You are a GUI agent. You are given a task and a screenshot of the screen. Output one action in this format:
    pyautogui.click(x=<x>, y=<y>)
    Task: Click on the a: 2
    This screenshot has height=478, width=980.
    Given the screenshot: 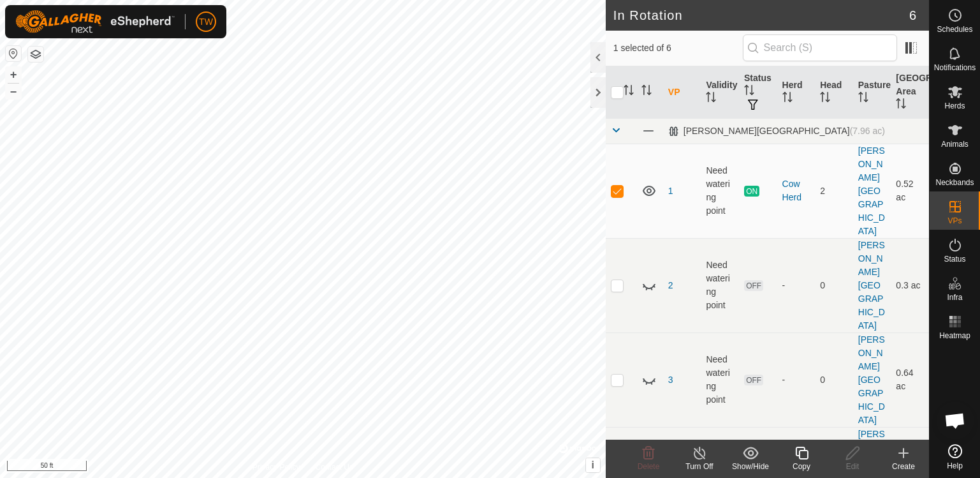 What is the action you would take?
    pyautogui.click(x=671, y=285)
    